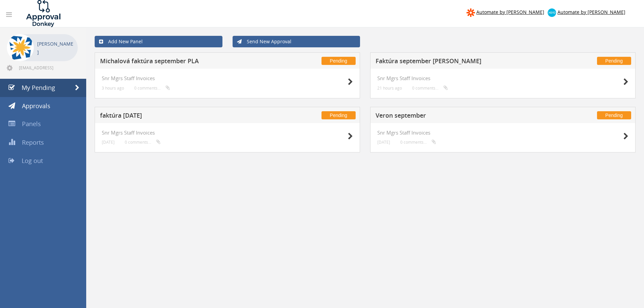  What do you see at coordinates (189, 62) in the screenshot?
I see `h5: Michalová faktúra september PLA` at bounding box center [189, 62].